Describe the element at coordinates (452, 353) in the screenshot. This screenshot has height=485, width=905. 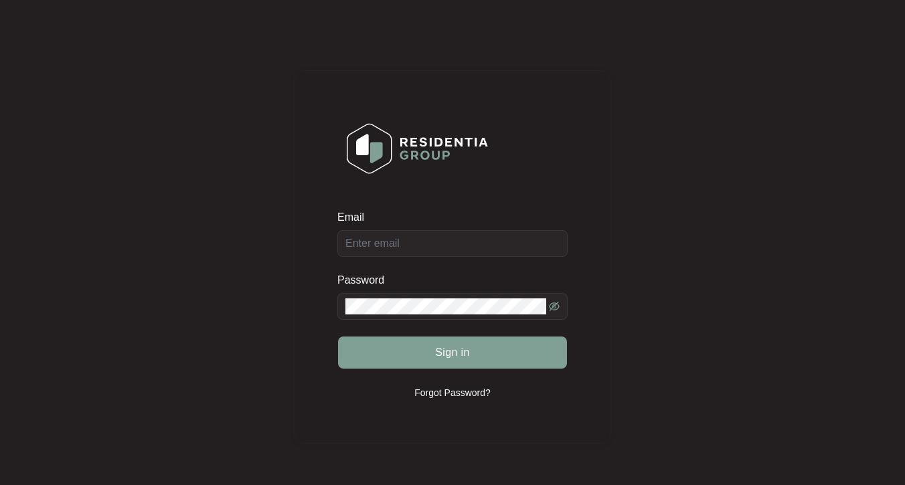
I see `span: Sign in` at that location.